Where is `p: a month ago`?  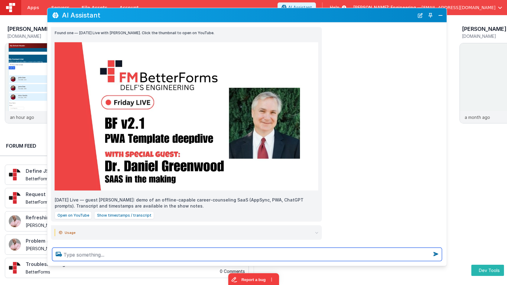
p: a month ago is located at coordinates (477, 117).